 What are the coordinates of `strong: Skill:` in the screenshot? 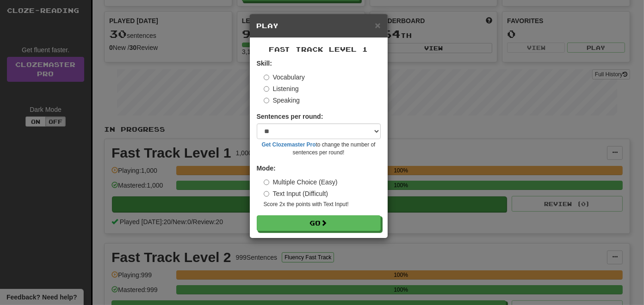 It's located at (264, 63).